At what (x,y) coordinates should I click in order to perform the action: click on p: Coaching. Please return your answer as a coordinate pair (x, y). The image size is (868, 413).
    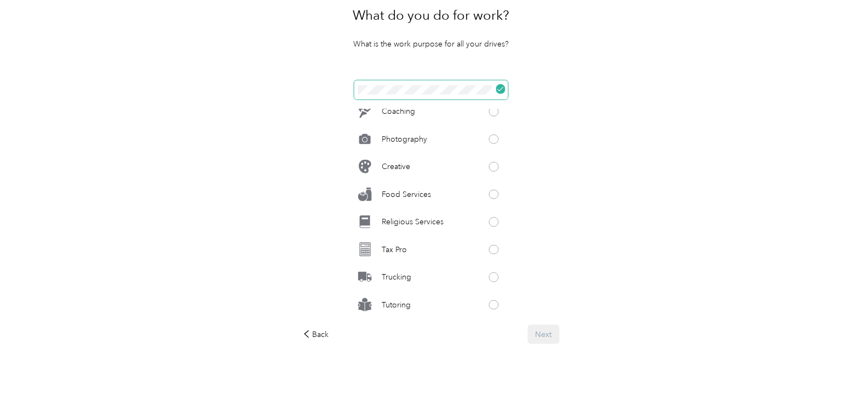
    Looking at the image, I should click on (398, 111).